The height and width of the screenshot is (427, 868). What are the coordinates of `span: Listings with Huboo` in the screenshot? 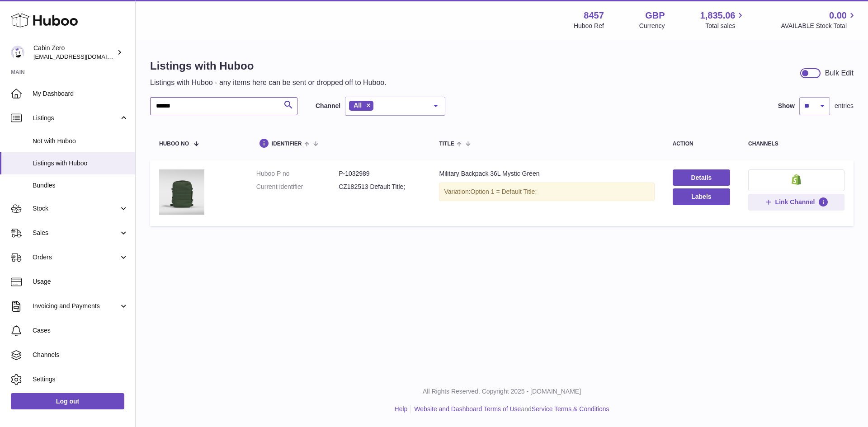 It's located at (81, 163).